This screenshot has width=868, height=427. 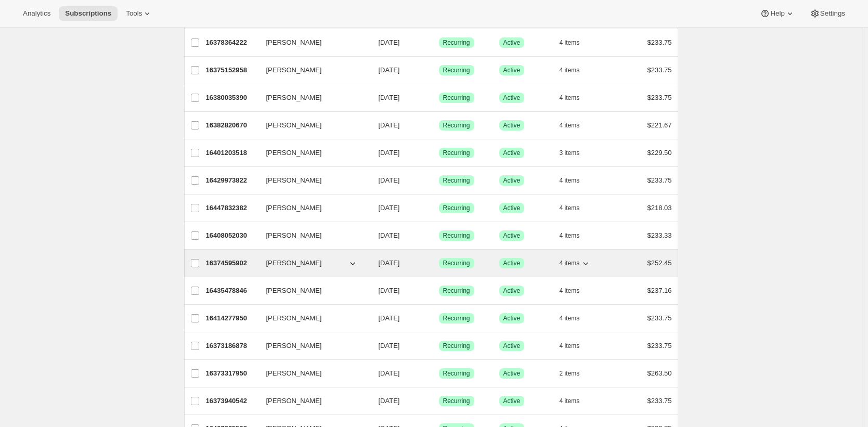 What do you see at coordinates (570, 153) in the screenshot?
I see `span: 3 items` at bounding box center [570, 153].